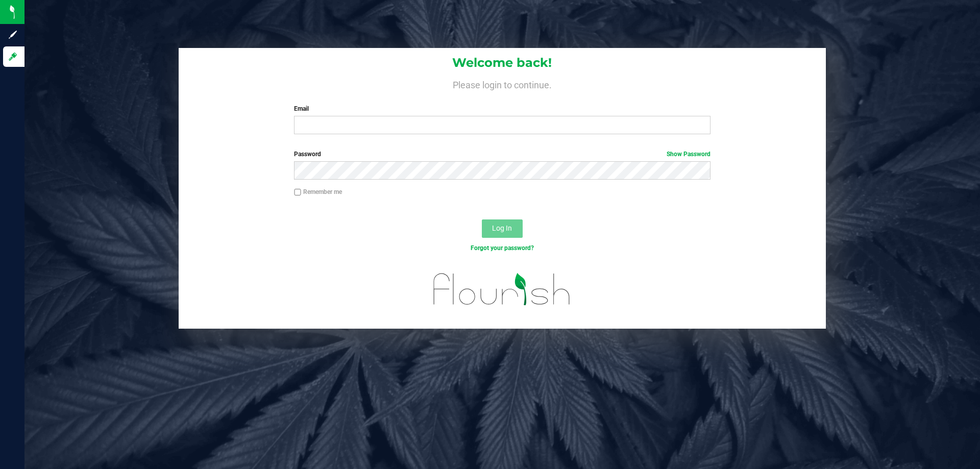 Image resolution: width=980 pixels, height=469 pixels. What do you see at coordinates (501, 289) in the screenshot?
I see `img: flourish_logo.svg` at bounding box center [501, 289].